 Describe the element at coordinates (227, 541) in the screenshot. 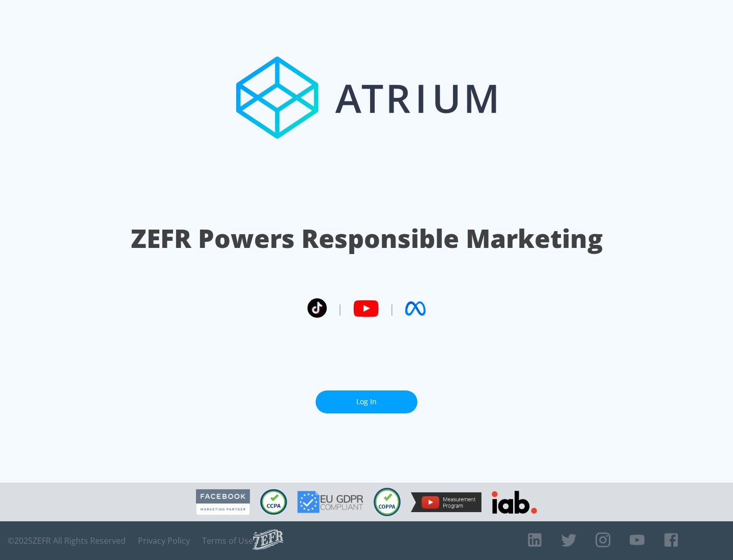

I see `a: Terms of Use` at that location.